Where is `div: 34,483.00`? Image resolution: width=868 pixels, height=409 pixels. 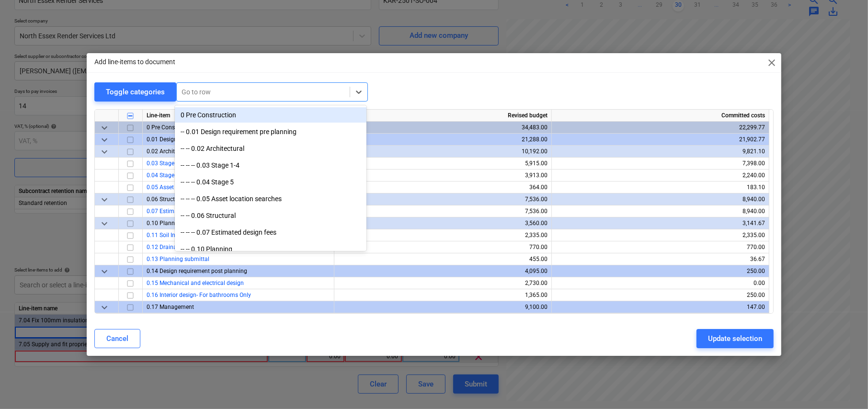 div: 34,483.00 is located at coordinates (442, 127).